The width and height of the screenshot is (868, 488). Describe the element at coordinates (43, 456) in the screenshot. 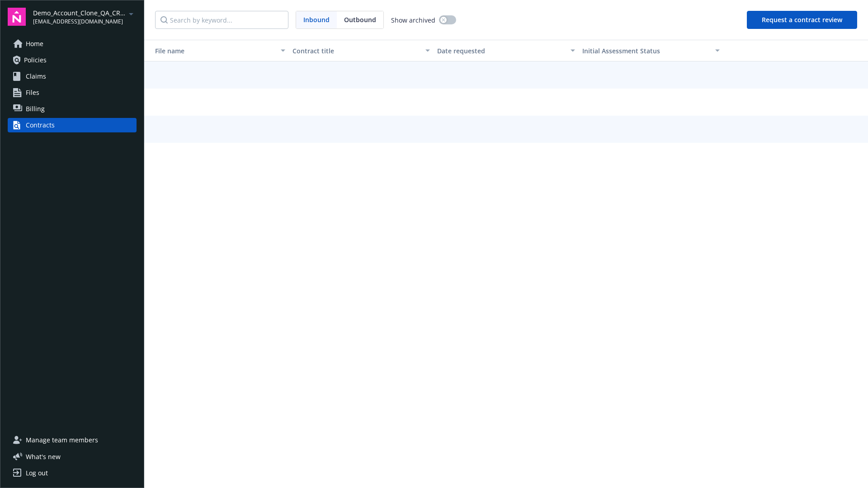

I see `span: What ' s new` at that location.